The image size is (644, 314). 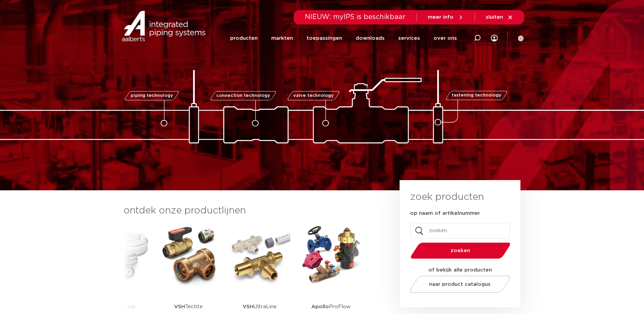 What do you see at coordinates (460, 231) in the screenshot?
I see `input: zoeken` at bounding box center [460, 231].